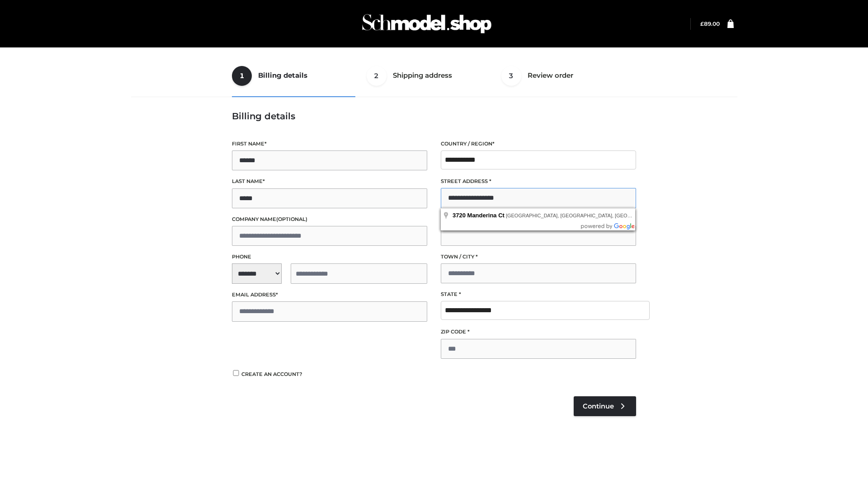 This screenshot has height=488, width=868. Describe the element at coordinates (539, 332) in the screenshot. I see `label: ZIP Code` at that location.